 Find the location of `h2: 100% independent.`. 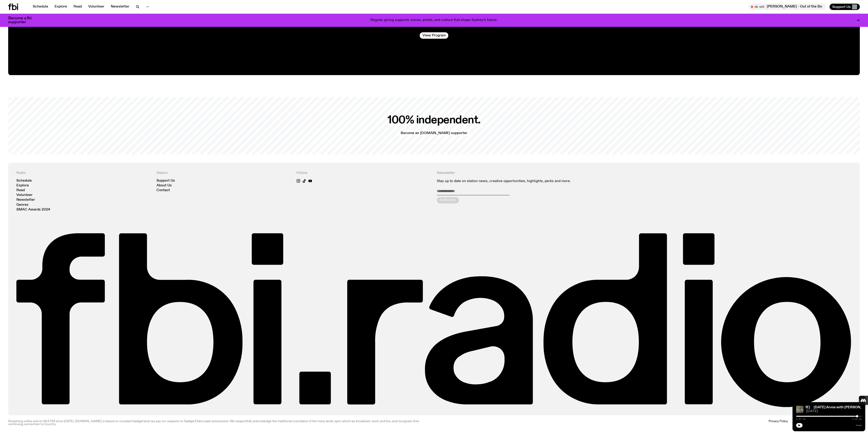

h2: 100% independent. is located at coordinates (434, 120).